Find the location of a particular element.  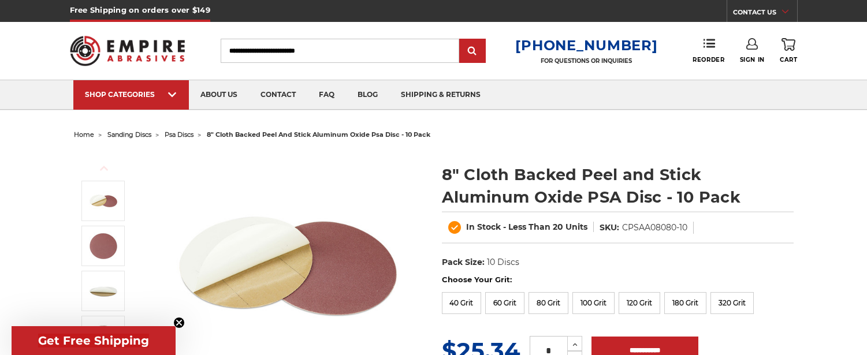

span: Reorder is located at coordinates (708, 59).